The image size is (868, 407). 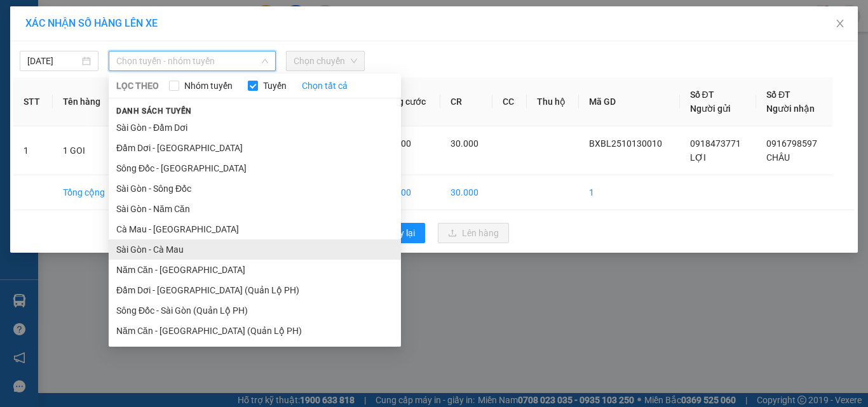 I want to click on span: close, so click(x=840, y=23).